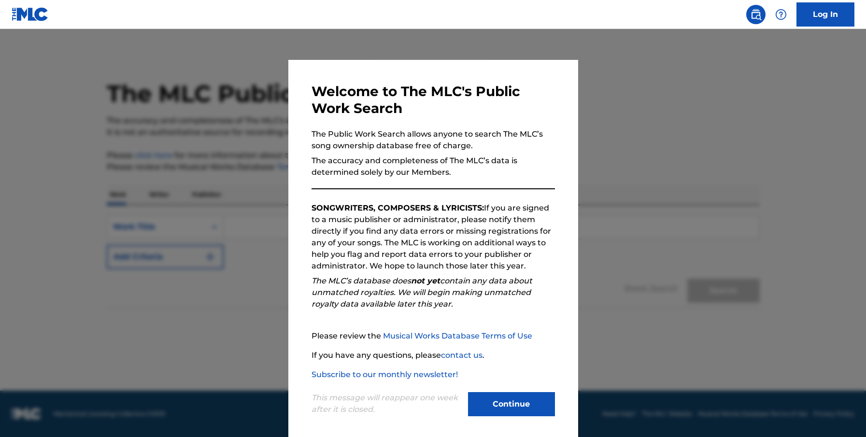 Image resolution: width=866 pixels, height=437 pixels. Describe the element at coordinates (398, 208) in the screenshot. I see `strong: SONGWRITERS, COMPOSERS & LYRICISTS:` at that location.